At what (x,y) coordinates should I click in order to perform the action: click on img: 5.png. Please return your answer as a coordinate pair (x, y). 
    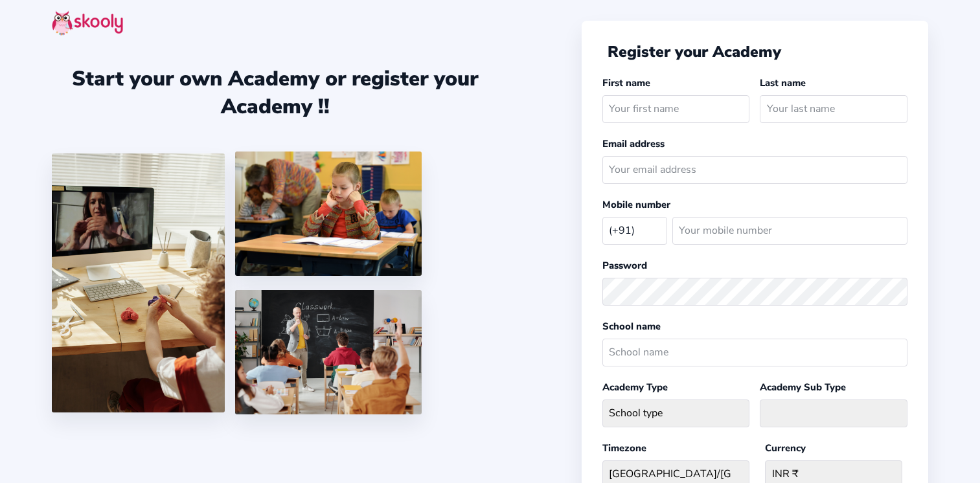
    Looking at the image, I should click on (329, 353).